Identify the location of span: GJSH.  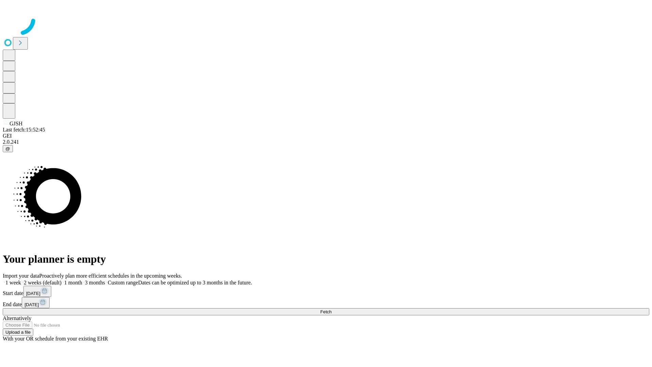
(16, 123).